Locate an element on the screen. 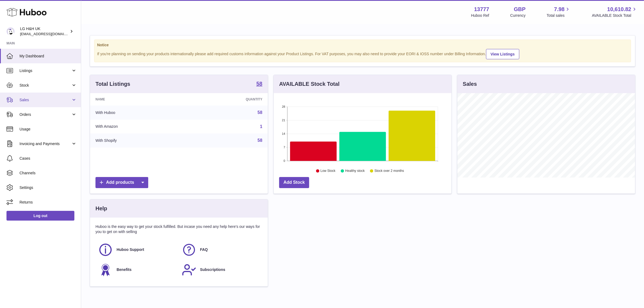 The height and width of the screenshot is (308, 644). a: Huboo Support is located at coordinates (137, 249).